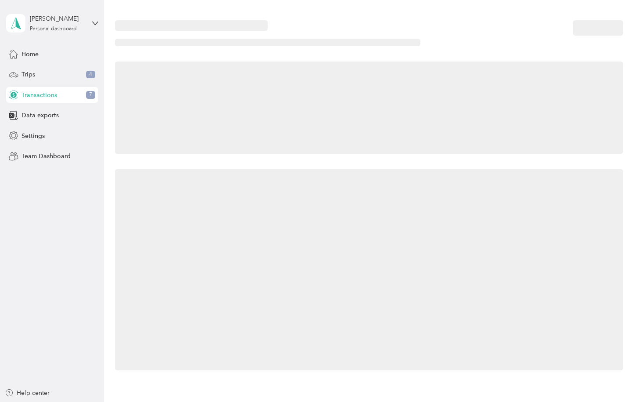 The image size is (638, 402). I want to click on span: Team Dashboard, so click(46, 156).